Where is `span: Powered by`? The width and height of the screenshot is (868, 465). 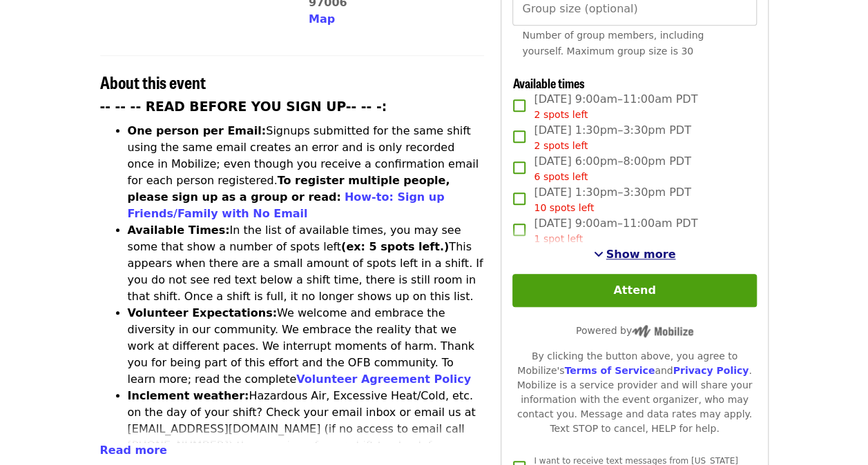 span: Powered by is located at coordinates (635, 330).